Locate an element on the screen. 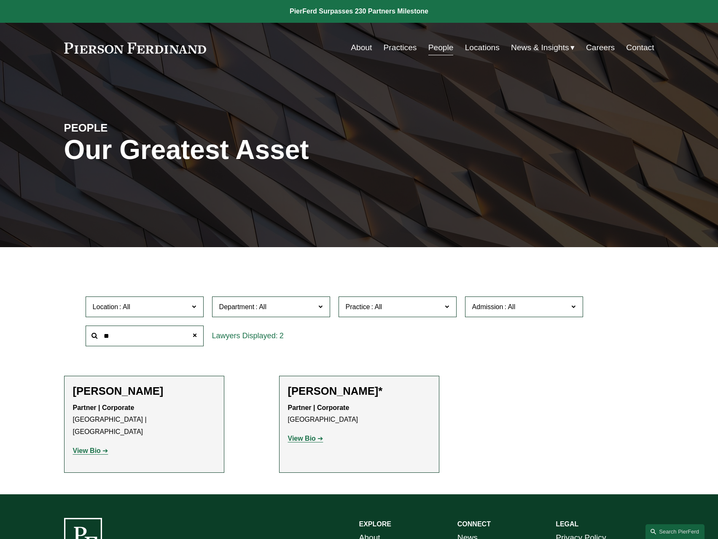  a: Search this site is located at coordinates (675, 531).